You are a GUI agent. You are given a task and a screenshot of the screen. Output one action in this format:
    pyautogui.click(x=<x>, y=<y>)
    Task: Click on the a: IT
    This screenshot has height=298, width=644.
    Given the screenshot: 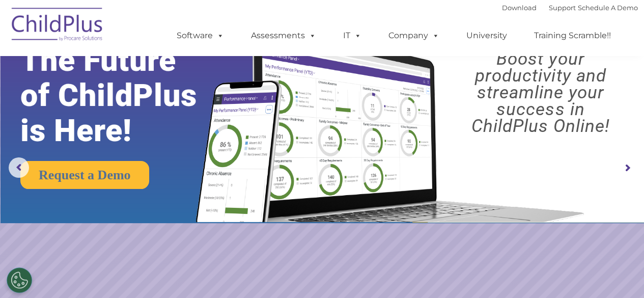 What is the action you would take?
    pyautogui.click(x=352, y=35)
    